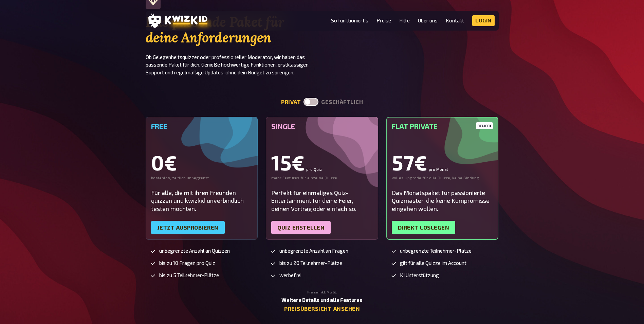 The width and height of the screenshot is (644, 324). I want to click on div: 57€, so click(442, 162).